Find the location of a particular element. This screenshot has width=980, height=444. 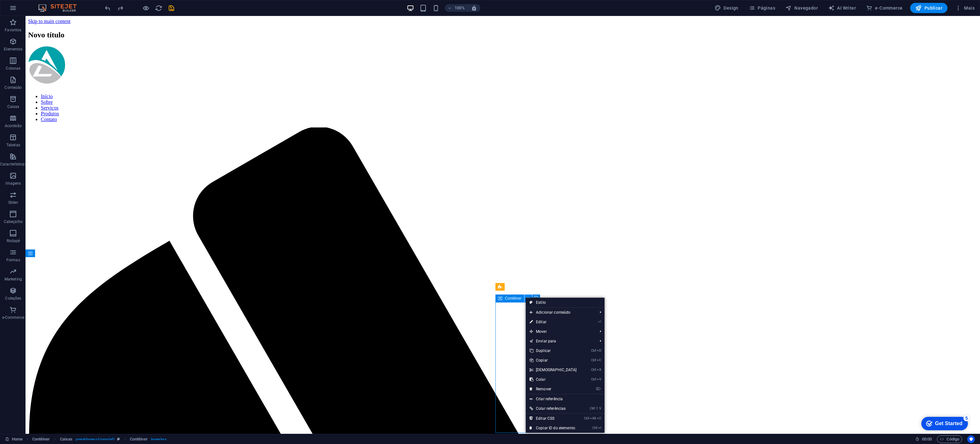

div: Get Started is located at coordinates (32, 10).